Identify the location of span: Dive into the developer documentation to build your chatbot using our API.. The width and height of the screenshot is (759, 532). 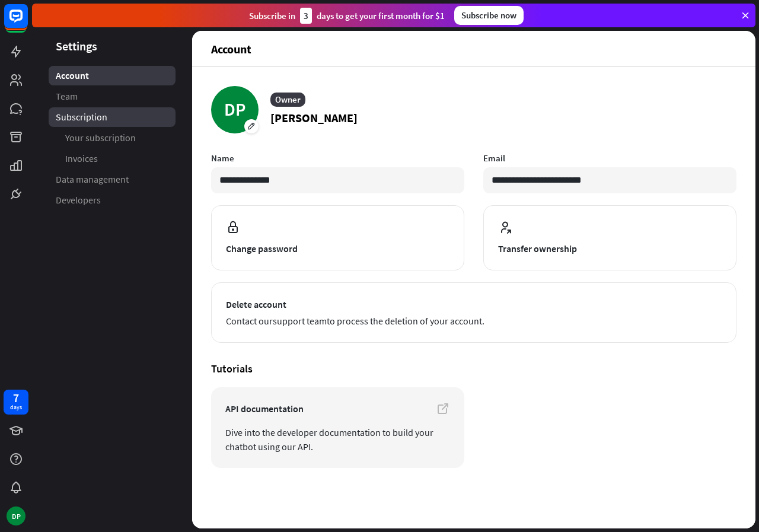
(338, 439).